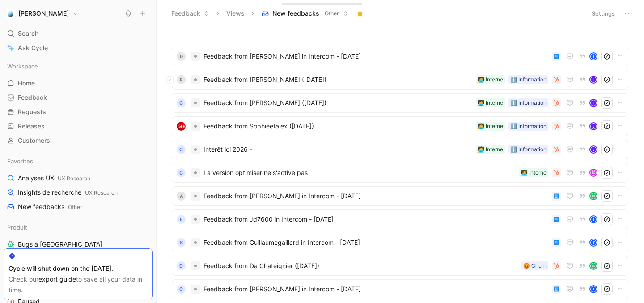 The height and width of the screenshot is (303, 644). I want to click on span: Workspace, so click(22, 66).